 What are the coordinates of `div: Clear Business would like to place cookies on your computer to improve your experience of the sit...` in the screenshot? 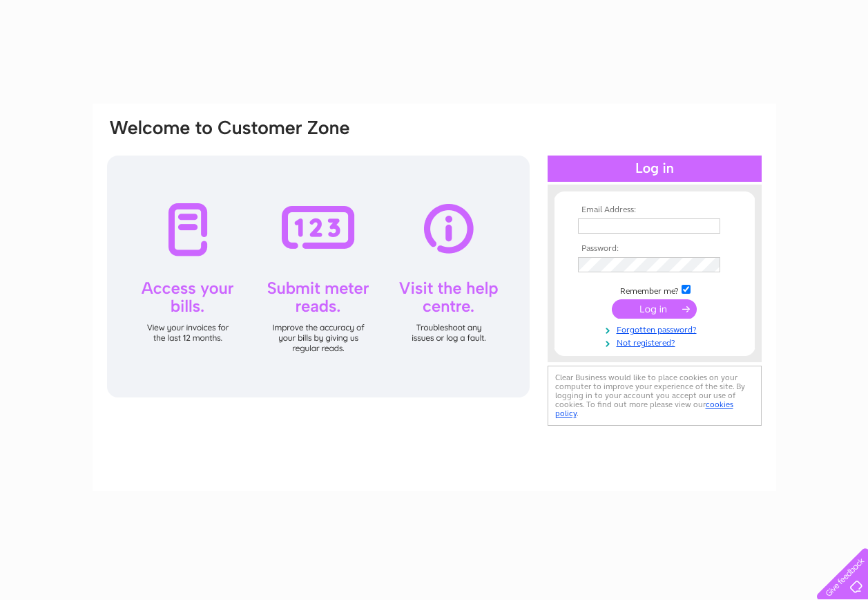 It's located at (654, 395).